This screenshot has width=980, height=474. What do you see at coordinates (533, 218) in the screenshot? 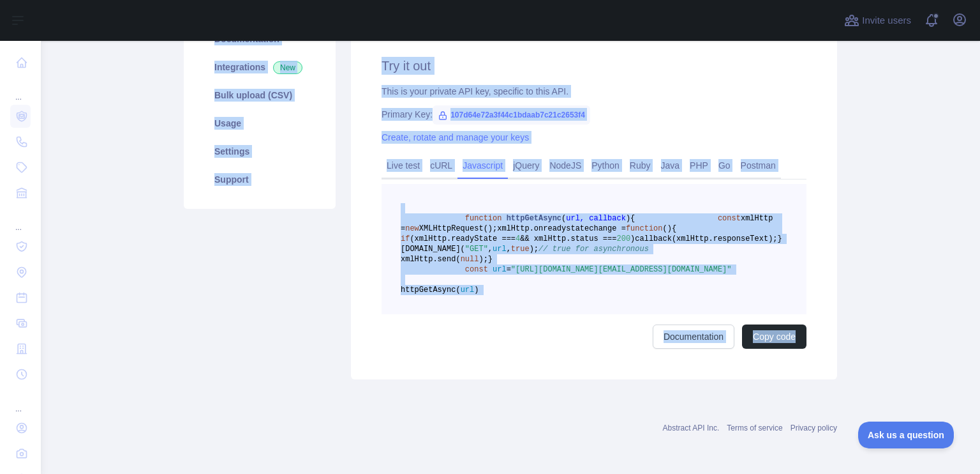
I see `span: httpGetAsync` at bounding box center [533, 218].